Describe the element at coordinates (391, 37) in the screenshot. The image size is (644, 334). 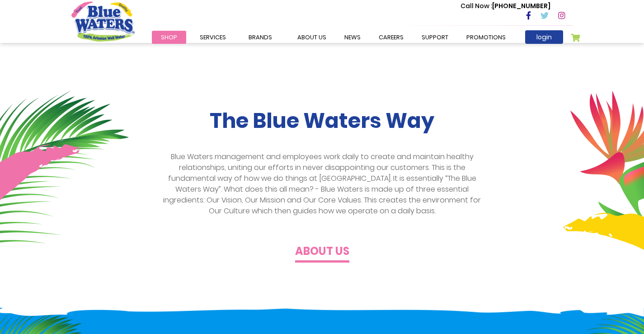
I see `a: careers` at that location.